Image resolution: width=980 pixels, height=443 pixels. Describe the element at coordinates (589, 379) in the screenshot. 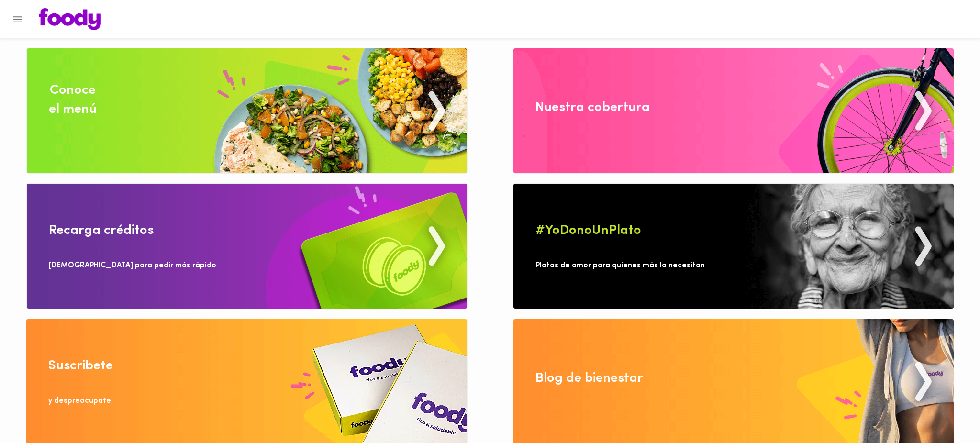

I see `div: Blog de bienestar` at that location.